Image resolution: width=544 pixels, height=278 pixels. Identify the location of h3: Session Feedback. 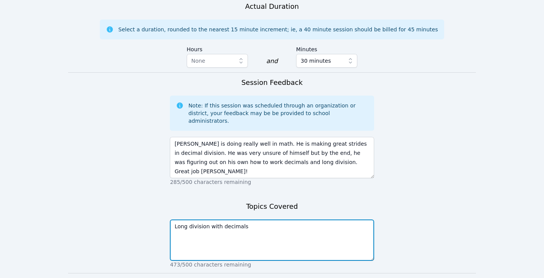
(272, 83).